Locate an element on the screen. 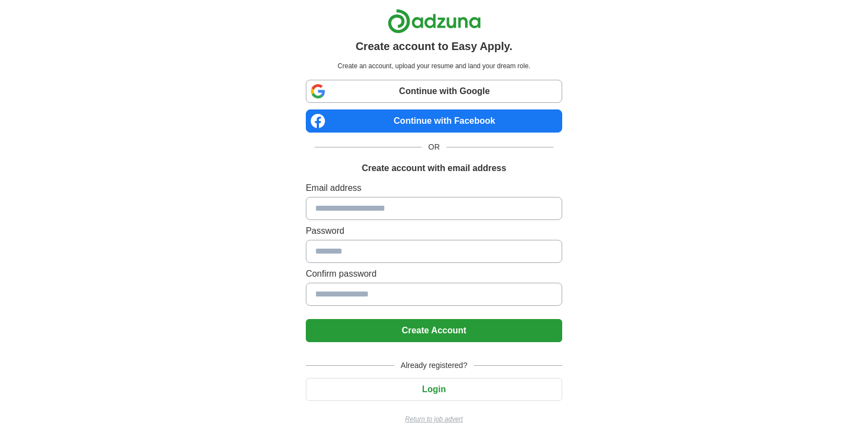  button: Login is located at coordinates (434, 389).